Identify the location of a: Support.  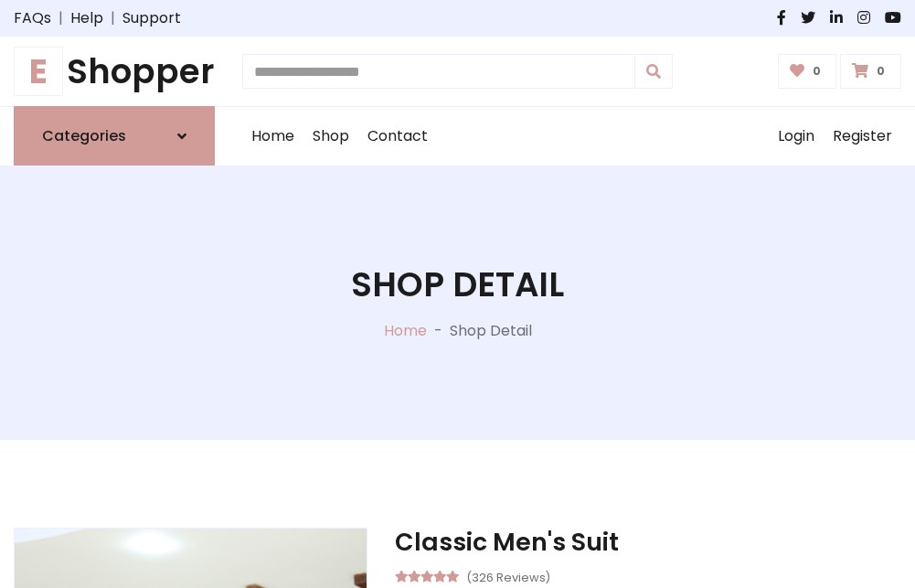
(152, 18).